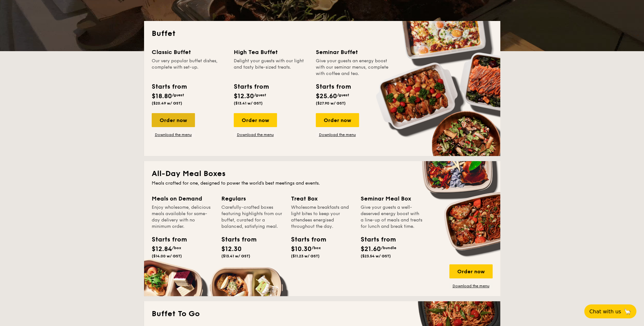 The image size is (644, 326). I want to click on div: Wholesome breakfasts and light bites to keep your attendees energised throughout the day., so click(322, 218).